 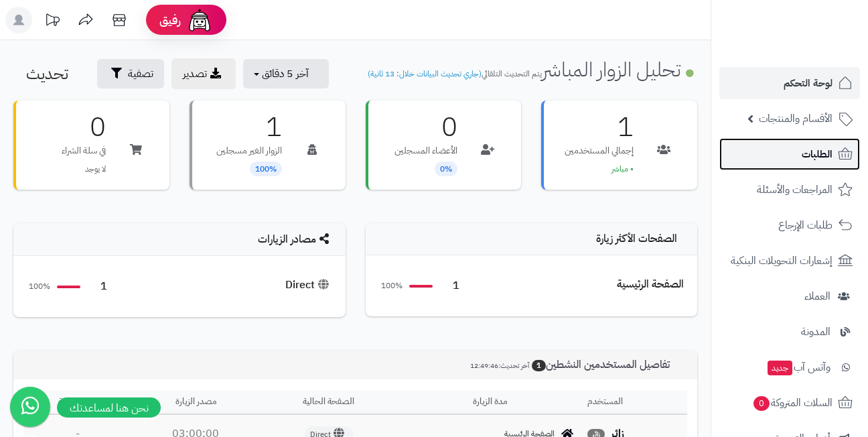 I want to click on p: في سلة الشراء, so click(x=84, y=150).